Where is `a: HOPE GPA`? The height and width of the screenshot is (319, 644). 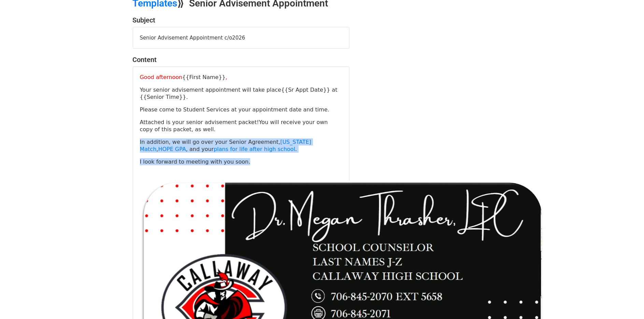
a: HOPE GPA is located at coordinates (172, 149).